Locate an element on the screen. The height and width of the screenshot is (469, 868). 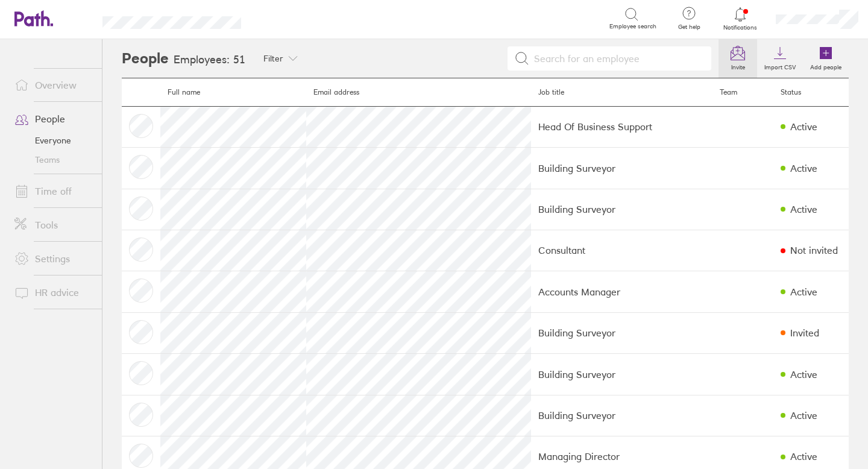
input: Search for an employee is located at coordinates (617, 58).